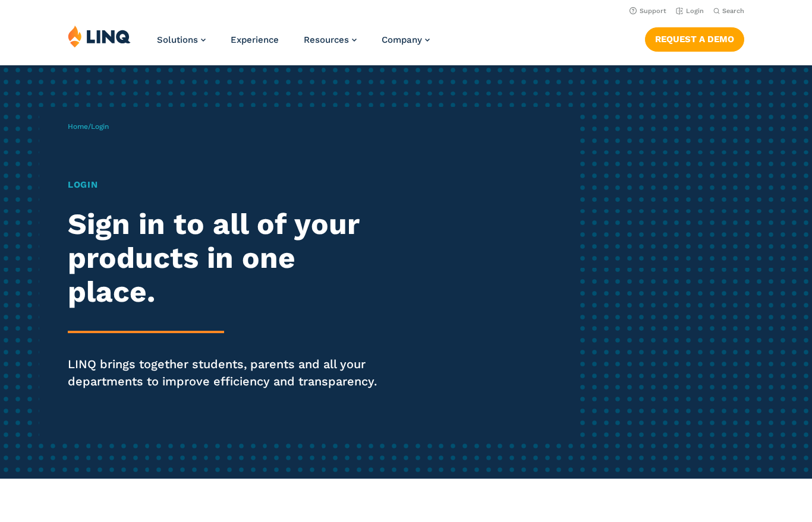 This screenshot has height=522, width=812. What do you see at coordinates (255, 40) in the screenshot?
I see `a: Experience` at bounding box center [255, 40].